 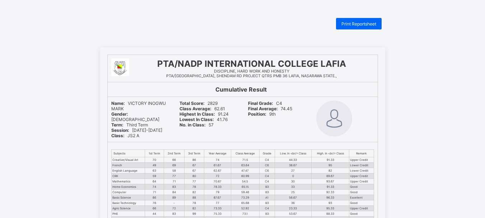 What do you see at coordinates (217, 197) in the screenshot?
I see `td: 87.67` at bounding box center [217, 197].